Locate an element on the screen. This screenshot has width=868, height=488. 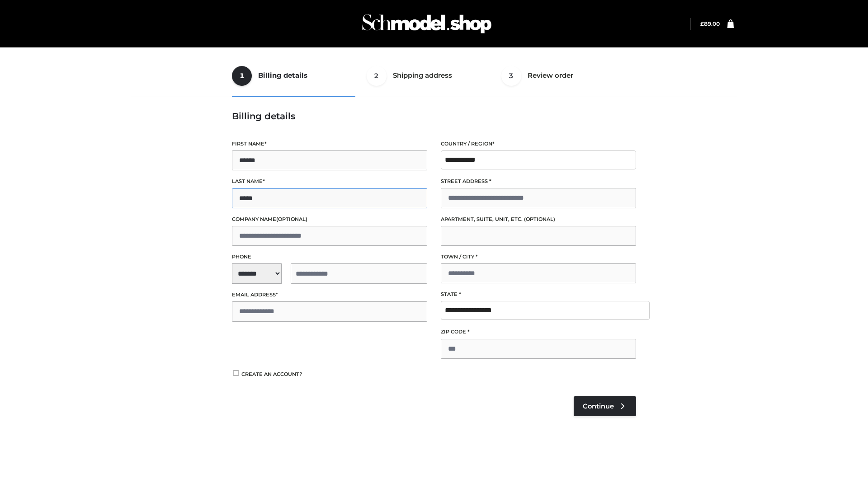
label: ZIP Code is located at coordinates (538, 332).